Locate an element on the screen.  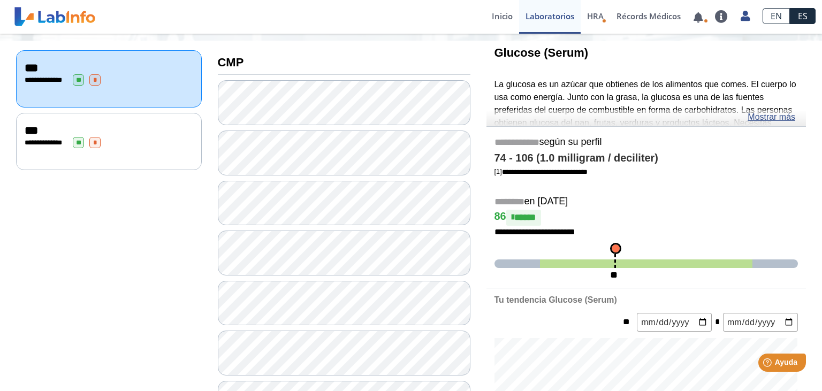
h5: según su perfil is located at coordinates (646, 142).